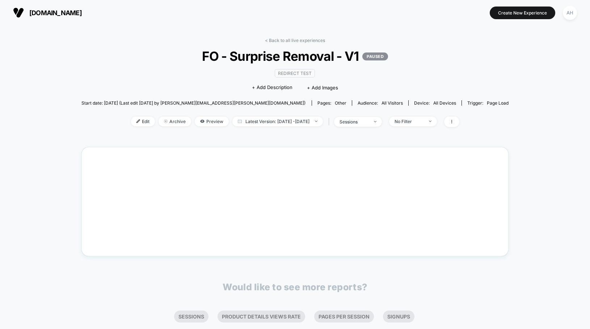 The width and height of the screenshot is (590, 329). What do you see at coordinates (445, 103) in the screenshot?
I see `span: all devices` at bounding box center [445, 103].